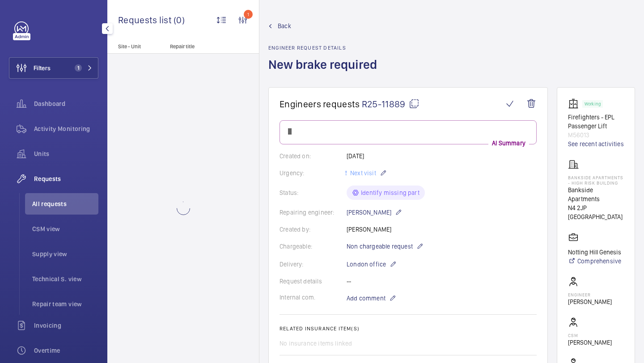 The width and height of the screenshot is (644, 363). I want to click on span: Filters, so click(42, 68).